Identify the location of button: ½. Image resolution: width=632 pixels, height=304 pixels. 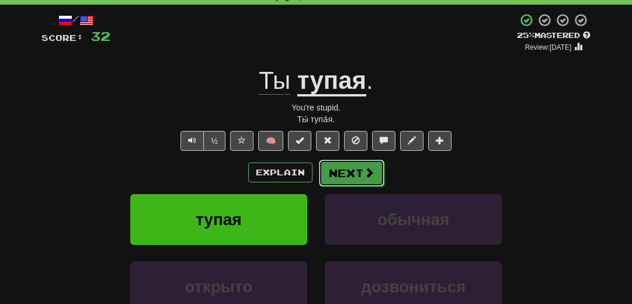
(214, 141).